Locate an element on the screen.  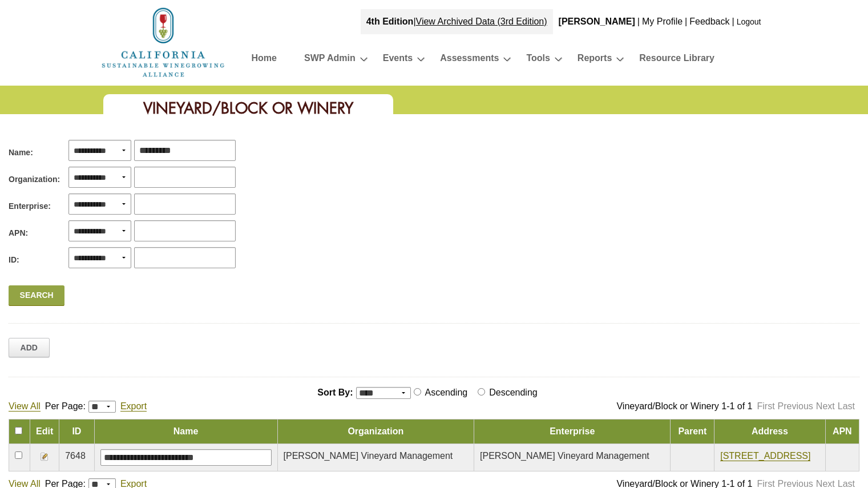
a: Search is located at coordinates (36, 296).